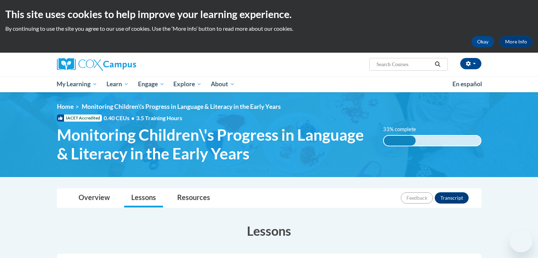 The image size is (538, 258). Describe the element at coordinates (470, 64) in the screenshot. I see `button: Account Settings` at that location.